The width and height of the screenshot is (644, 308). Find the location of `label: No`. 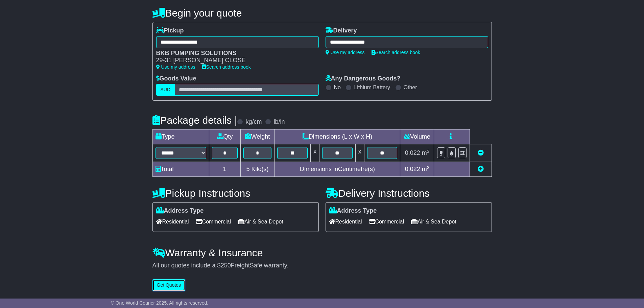

label: No is located at coordinates (338, 87).